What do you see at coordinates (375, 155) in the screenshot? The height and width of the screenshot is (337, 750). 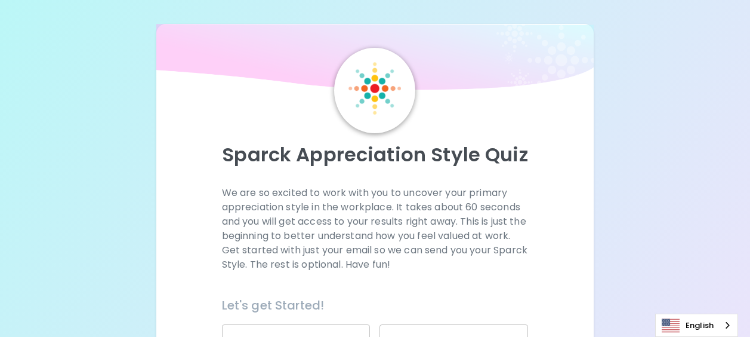 I see `p: Sparck Appreciation Style Quiz` at bounding box center [375, 155].